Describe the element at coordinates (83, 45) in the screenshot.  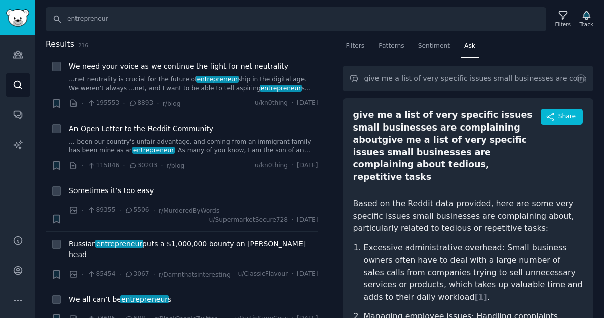
I see `span: 216` at that location.